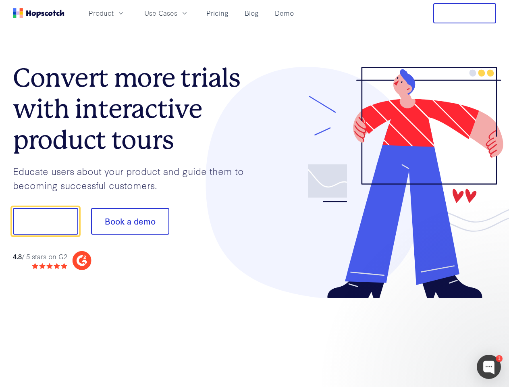  Describe the element at coordinates (130, 221) in the screenshot. I see `button: Book a demo` at that location.